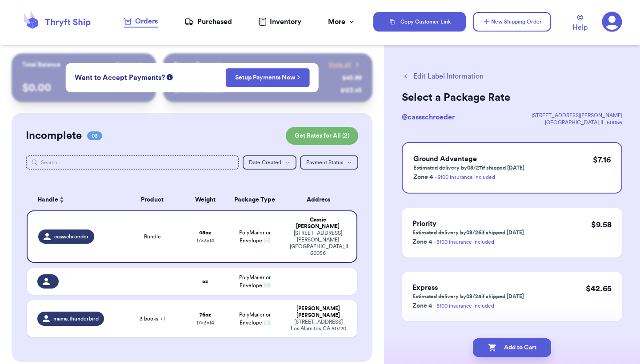 This screenshot has height=364, width=640. I want to click on p: $ 7.16, so click(602, 160).